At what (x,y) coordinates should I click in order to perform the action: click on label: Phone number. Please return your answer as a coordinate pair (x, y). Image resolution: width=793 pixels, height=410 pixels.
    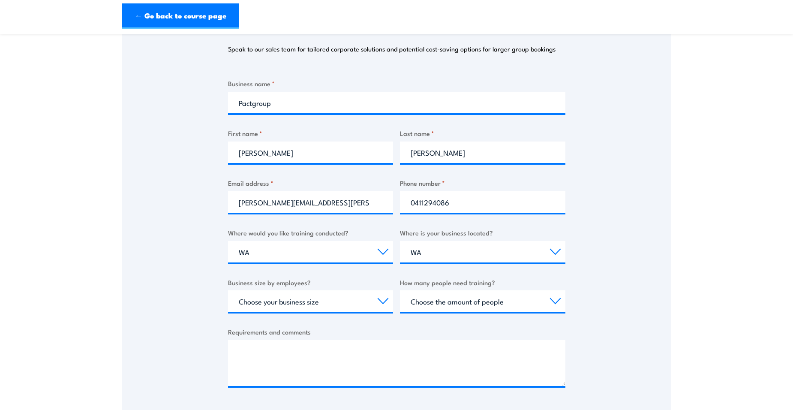
    Looking at the image, I should click on (483, 183).